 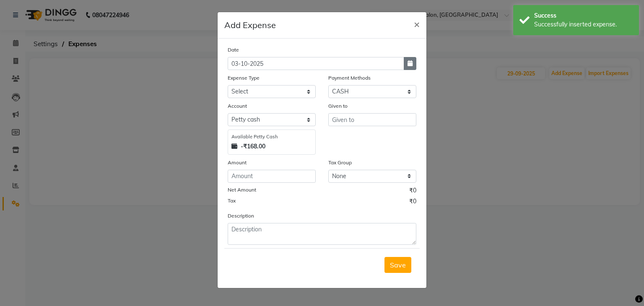 What do you see at coordinates (398, 265) in the screenshot?
I see `button: Save` at bounding box center [398, 265].